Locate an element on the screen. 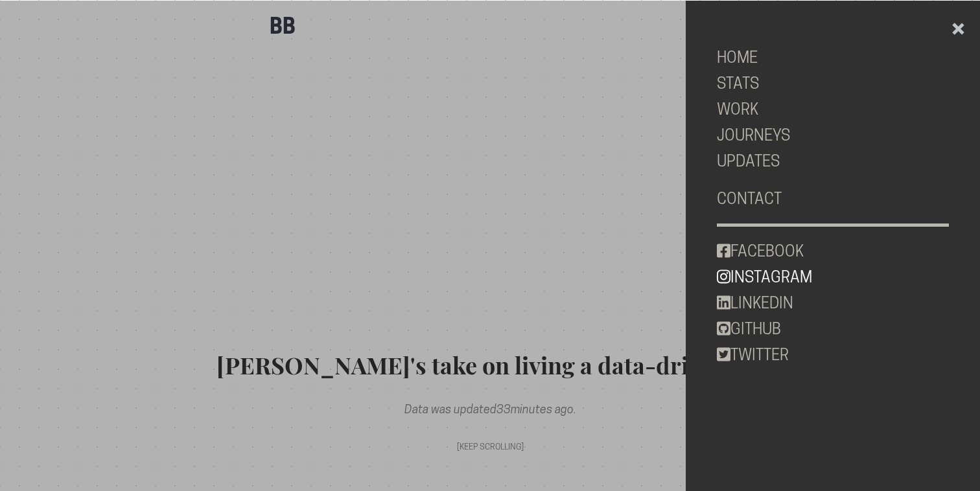  a: WORK is located at coordinates (833, 110).